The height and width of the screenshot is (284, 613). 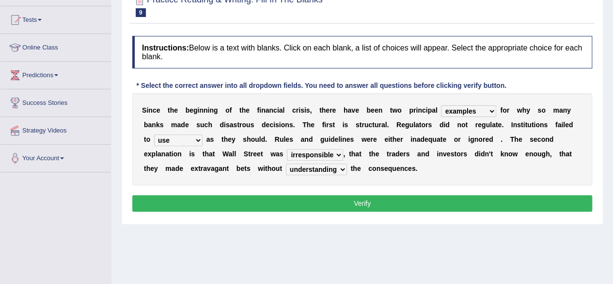 What do you see at coordinates (321, 85) in the screenshot?
I see `div: * Select the correct answer into all dropdown fields. You need to answer all questions before cli...` at bounding box center [321, 85].